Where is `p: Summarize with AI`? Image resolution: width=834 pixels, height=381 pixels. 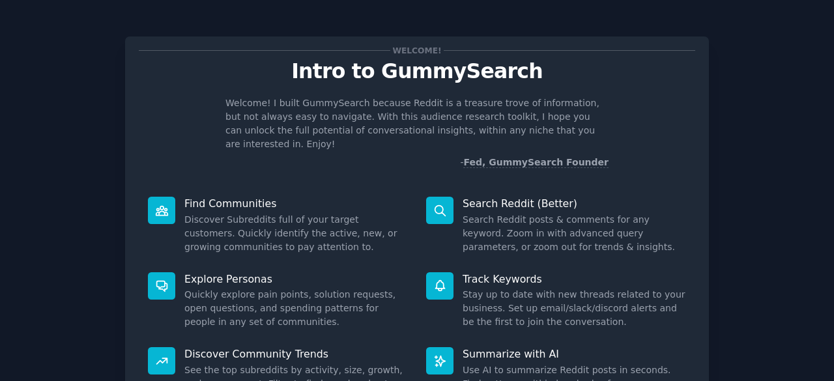 p: Summarize with AI is located at coordinates (574, 354).